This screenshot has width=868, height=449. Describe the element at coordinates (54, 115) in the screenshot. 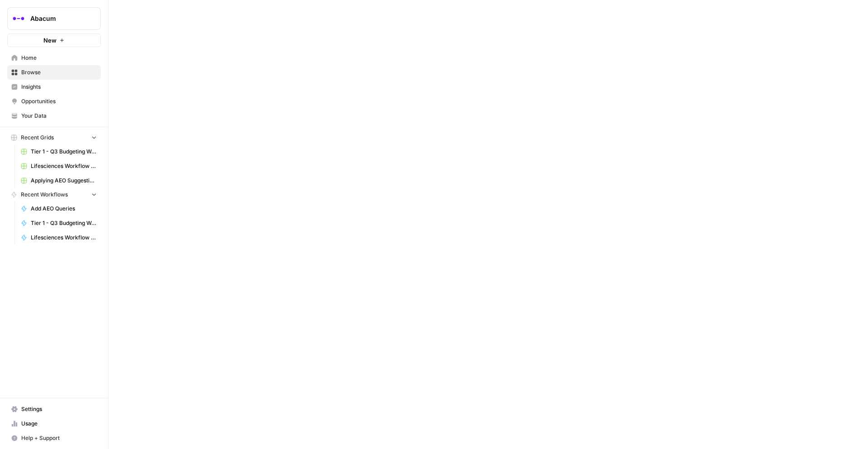

I see `a: Your Data` at that location.